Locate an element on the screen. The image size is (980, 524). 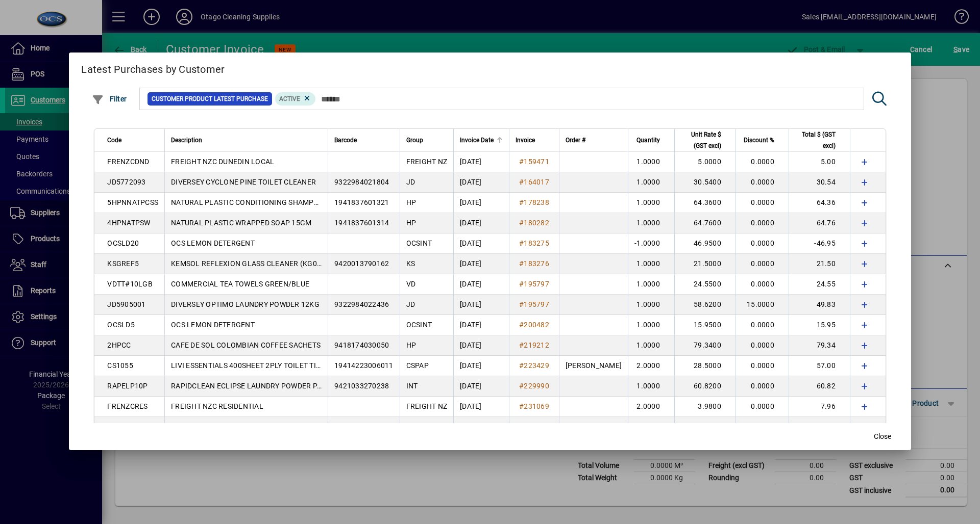
span: OCSINT is located at coordinates (419, 244).